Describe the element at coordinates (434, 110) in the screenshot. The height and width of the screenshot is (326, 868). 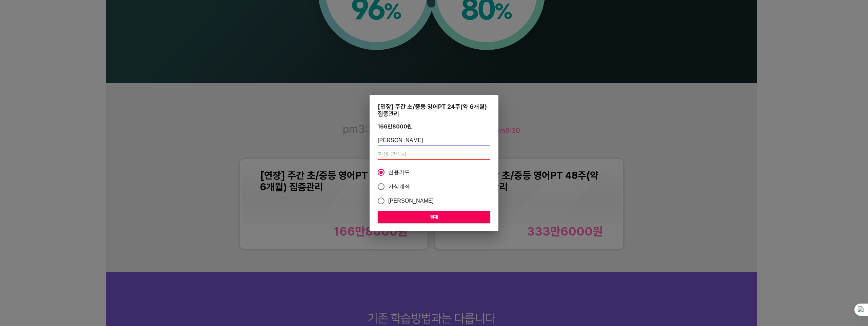
I see `div: [연장] 주간 초/중등 영어PT 24주(약 6개월) 집중관리` at that location.